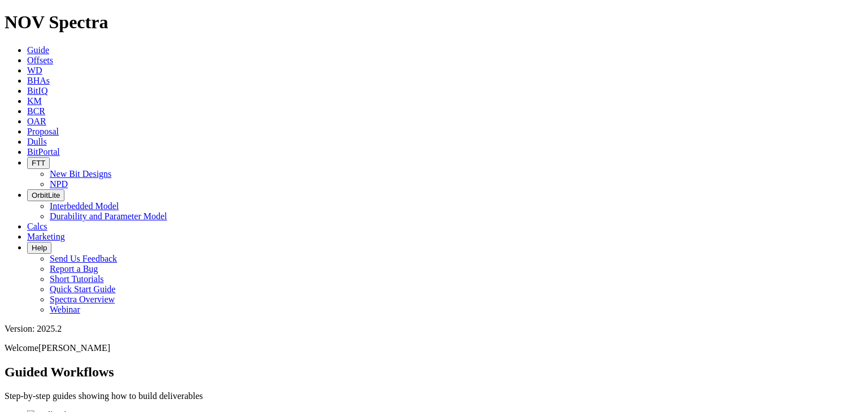 Image resolution: width=868 pixels, height=412 pixels. Describe the element at coordinates (43, 131) in the screenshot. I see `span: Proposal` at that location.